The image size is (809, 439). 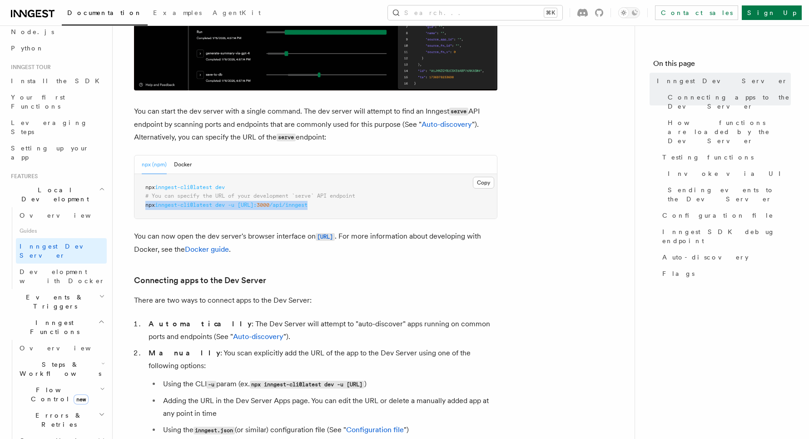 What do you see at coordinates (725, 274) in the screenshot?
I see `a: Flags` at bounding box center [725, 274].